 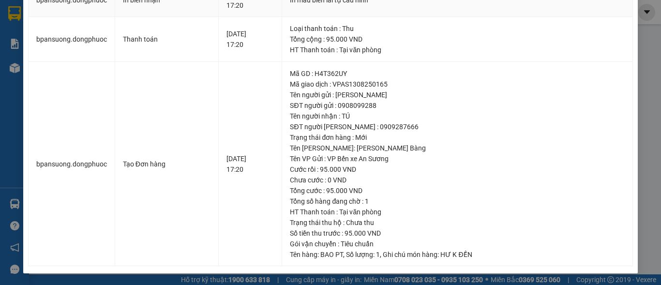 What do you see at coordinates (378, 255) in the screenshot?
I see `span: 1` at bounding box center [378, 255].